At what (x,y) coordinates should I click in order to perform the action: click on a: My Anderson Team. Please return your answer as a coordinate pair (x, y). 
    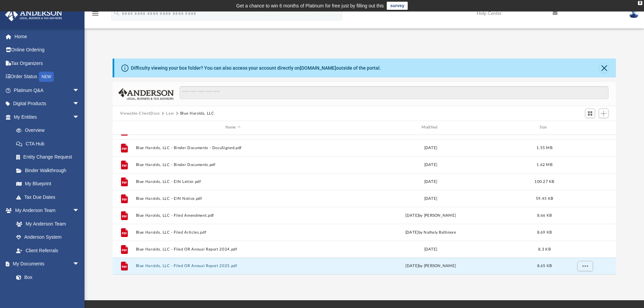
    Looking at the image, I should click on (46, 224).